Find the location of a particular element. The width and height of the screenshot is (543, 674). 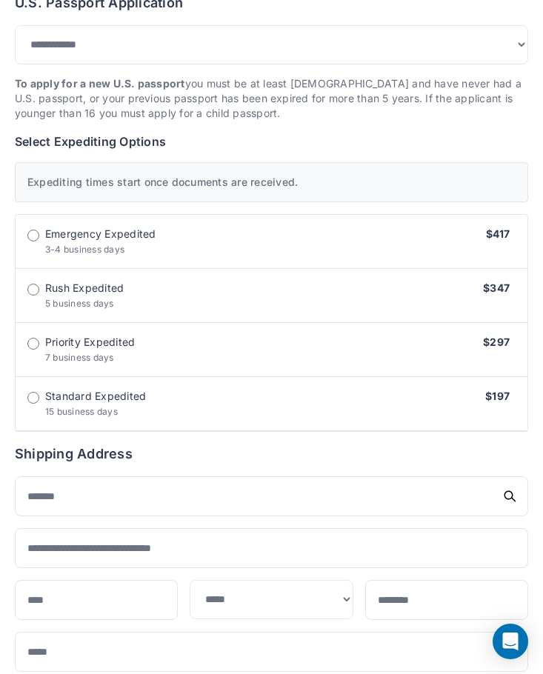

span: 7 business days is located at coordinates (79, 357).